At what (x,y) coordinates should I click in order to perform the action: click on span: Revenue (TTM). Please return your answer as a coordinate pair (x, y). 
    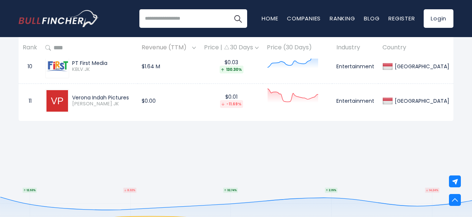
    Looking at the image, I should click on (166, 48).